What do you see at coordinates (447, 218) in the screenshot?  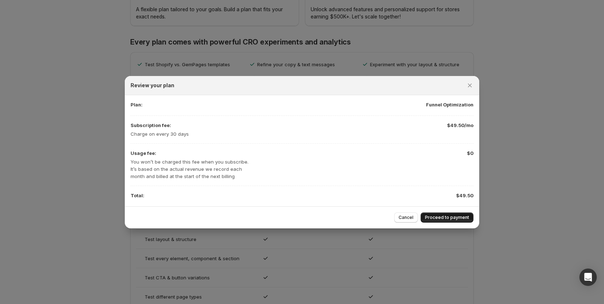 I see `button: Proceed to payment` at bounding box center [447, 218].